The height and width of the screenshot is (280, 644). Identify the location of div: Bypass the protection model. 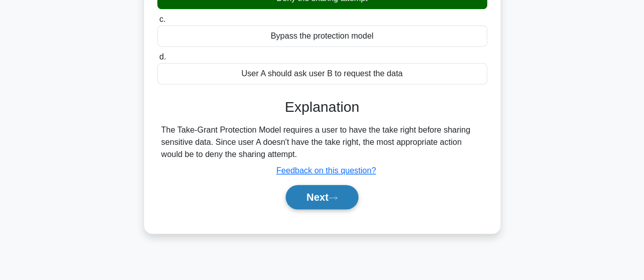
(322, 37).